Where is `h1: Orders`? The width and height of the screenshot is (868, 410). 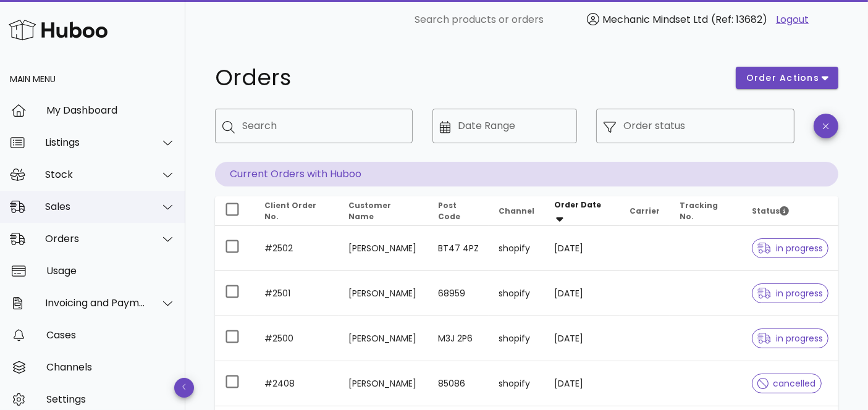 h1: Orders is located at coordinates (467, 78).